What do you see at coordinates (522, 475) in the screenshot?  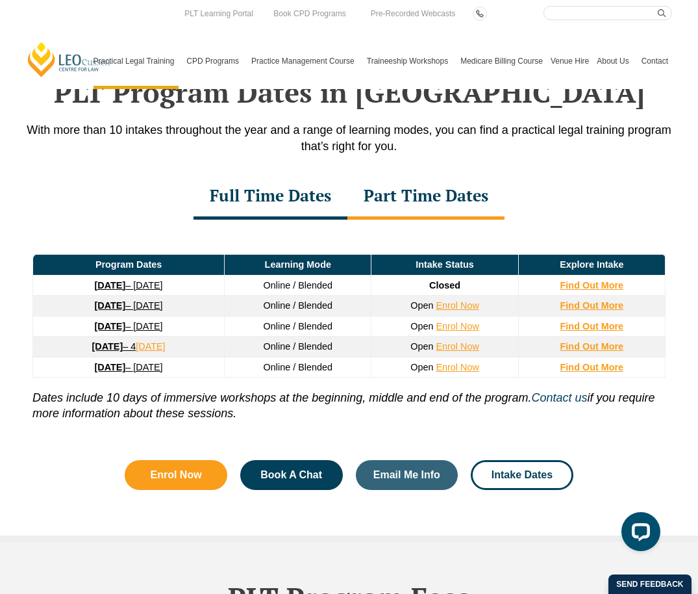 I see `span: Intake Dates` at bounding box center [522, 475].